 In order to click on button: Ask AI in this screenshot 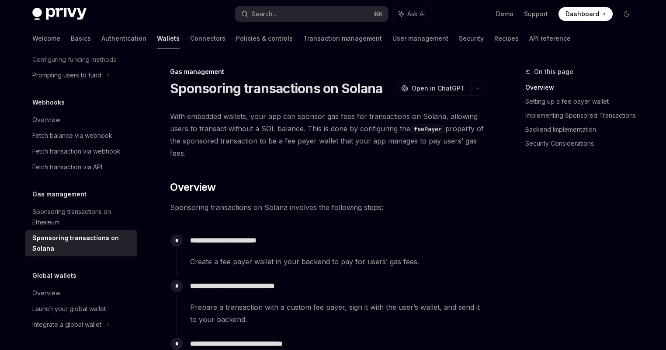, I will do `click(412, 14)`.